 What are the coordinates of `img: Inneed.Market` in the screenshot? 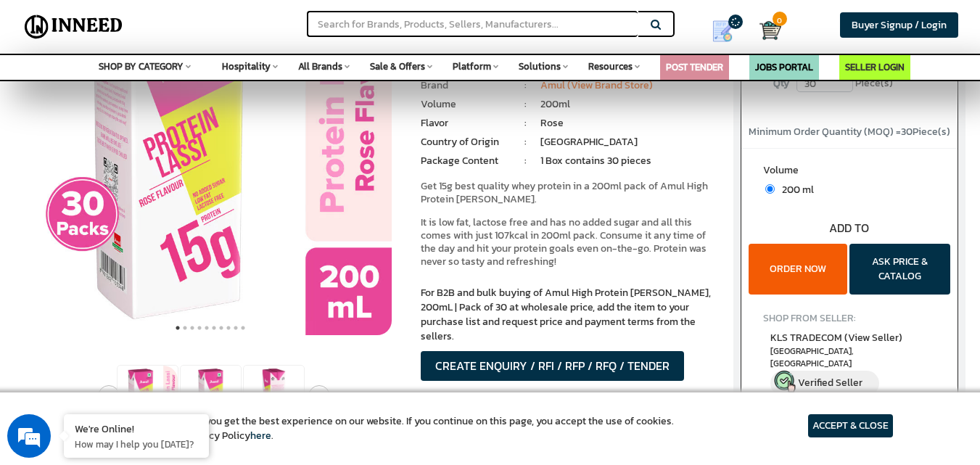 It's located at (73, 27).